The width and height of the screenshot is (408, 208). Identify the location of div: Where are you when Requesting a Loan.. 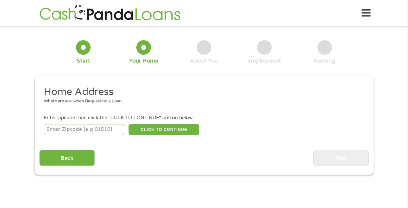
(202, 102).